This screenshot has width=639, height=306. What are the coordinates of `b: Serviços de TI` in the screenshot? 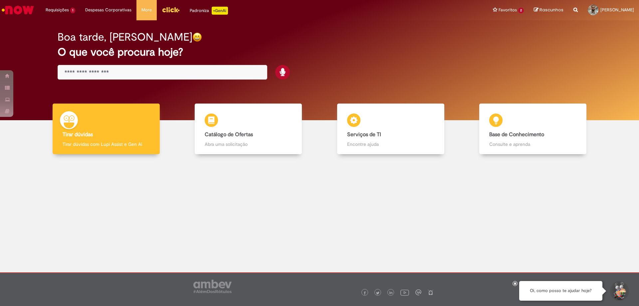 It's located at (364, 134).